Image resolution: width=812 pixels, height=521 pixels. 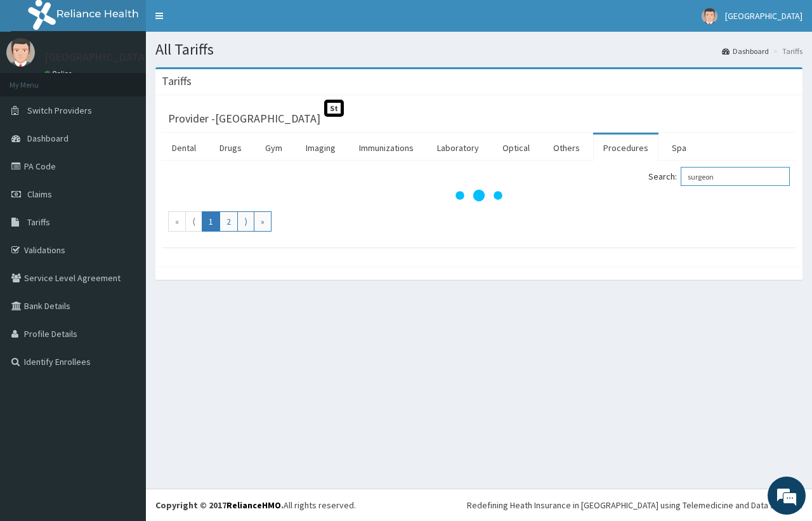 What do you see at coordinates (479, 505) in the screenshot?
I see `footer: All rights reserved.` at bounding box center [479, 505].